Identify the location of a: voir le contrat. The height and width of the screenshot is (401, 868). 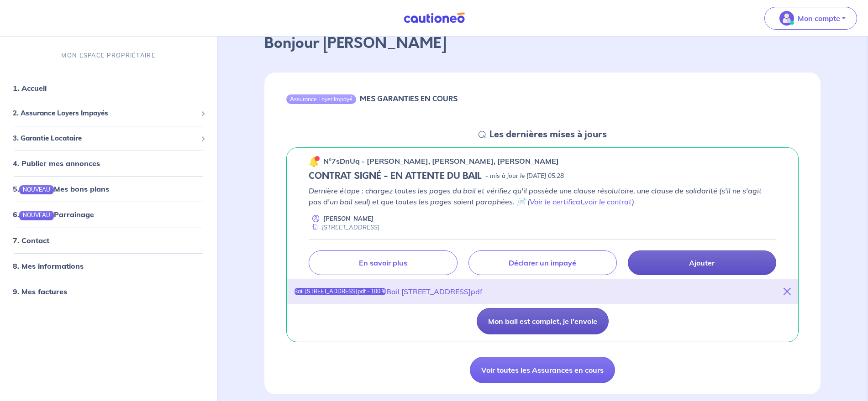
(608, 202).